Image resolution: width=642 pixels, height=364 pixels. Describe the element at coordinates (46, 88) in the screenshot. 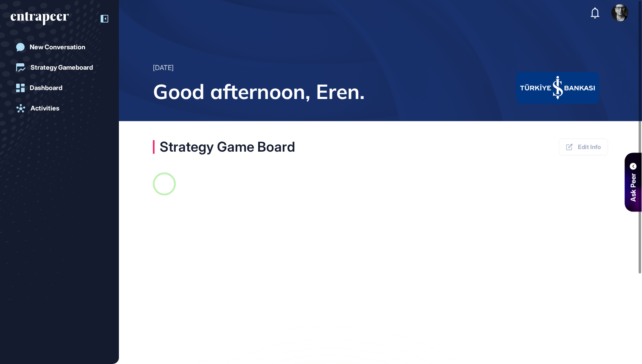

I see `div: Dashboard` at that location.